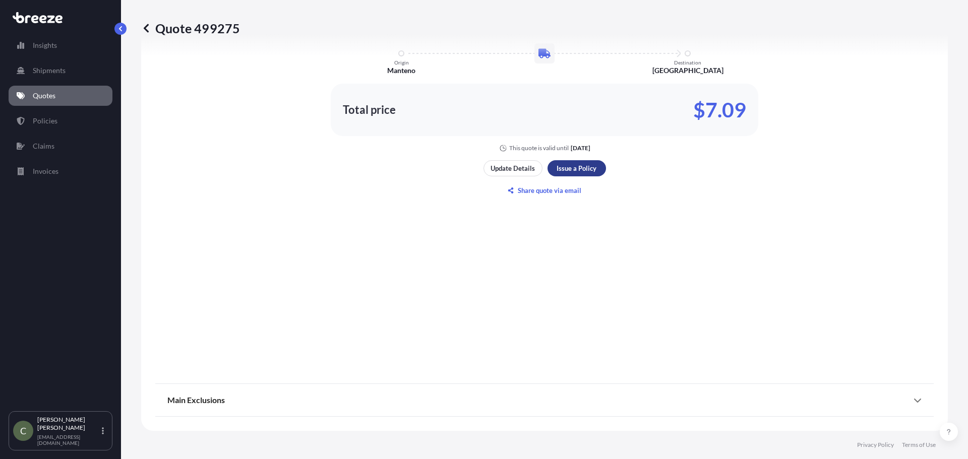 This screenshot has height=459, width=968. I want to click on a: Privacy Policy, so click(875, 445).